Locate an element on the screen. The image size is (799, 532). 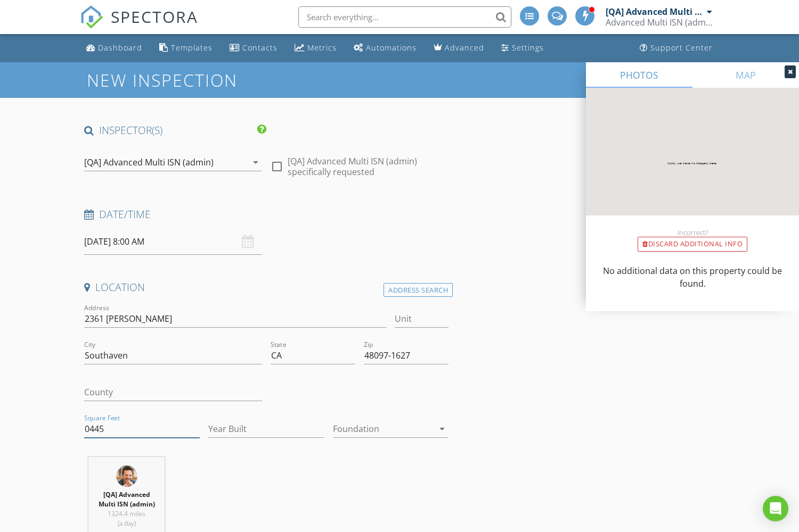
img: streetview is located at coordinates (693, 164).